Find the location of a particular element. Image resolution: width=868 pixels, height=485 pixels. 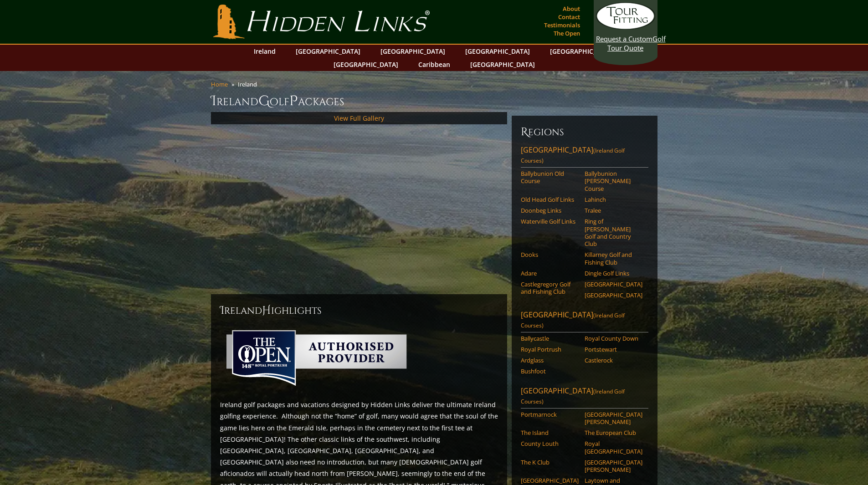

h2: Ireland ighlights is located at coordinates (359, 311).